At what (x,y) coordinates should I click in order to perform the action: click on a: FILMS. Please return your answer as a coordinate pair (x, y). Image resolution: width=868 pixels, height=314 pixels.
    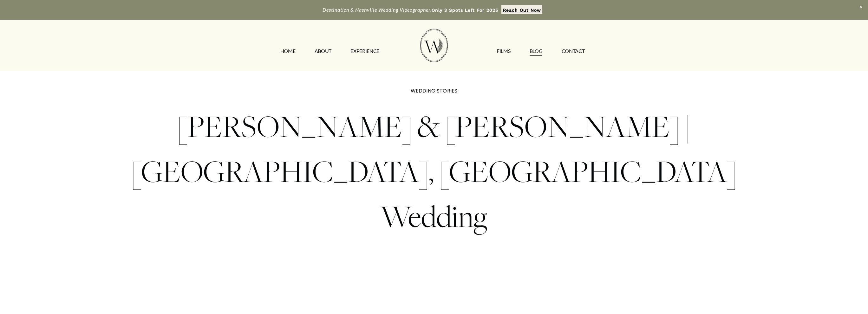
    Looking at the image, I should click on (504, 52).